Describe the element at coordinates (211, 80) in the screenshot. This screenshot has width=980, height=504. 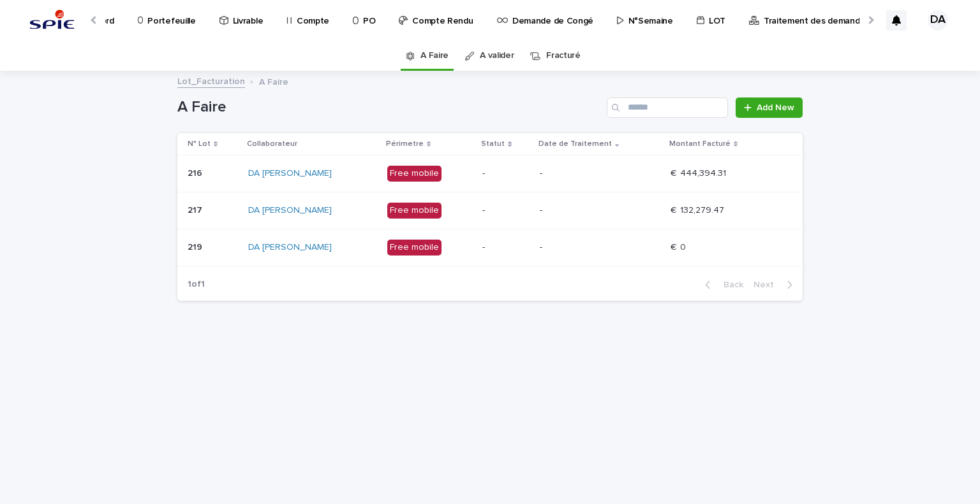
I see `a: Lot_Facturation` at that location.